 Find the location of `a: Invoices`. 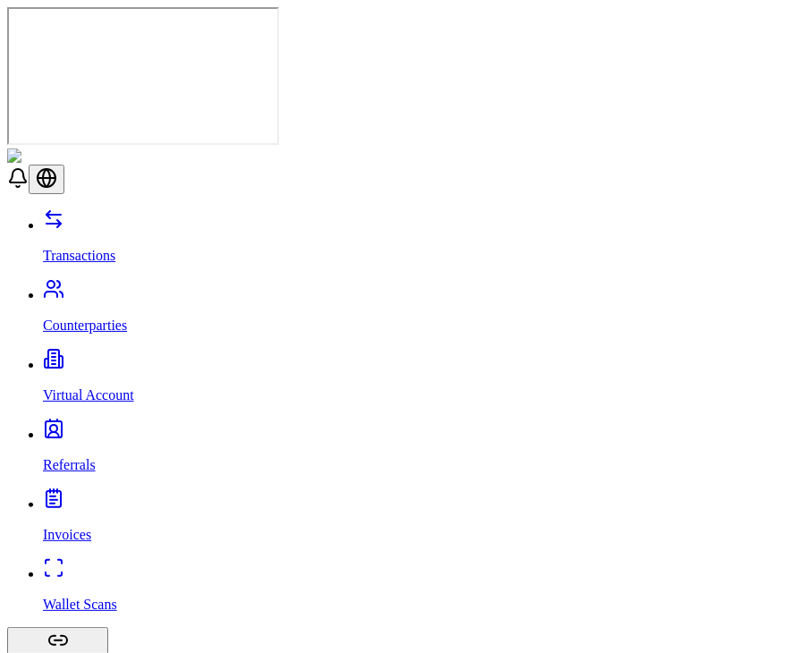

a: Invoices is located at coordinates (411, 520).